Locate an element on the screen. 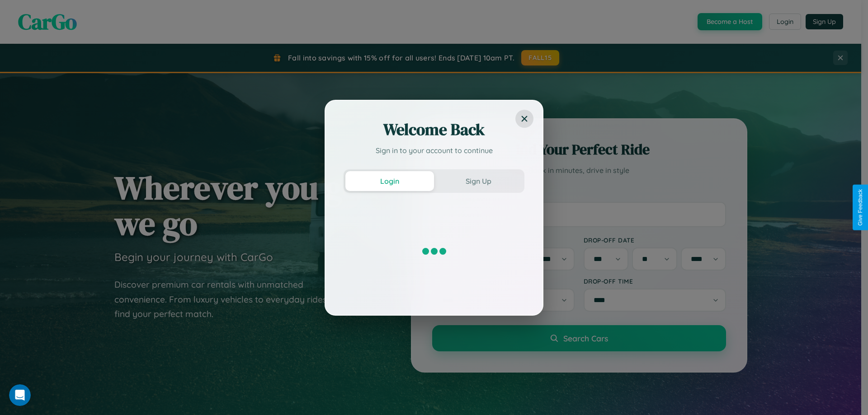 The height and width of the screenshot is (415, 868). h2: Welcome Back is located at coordinates (434, 130).